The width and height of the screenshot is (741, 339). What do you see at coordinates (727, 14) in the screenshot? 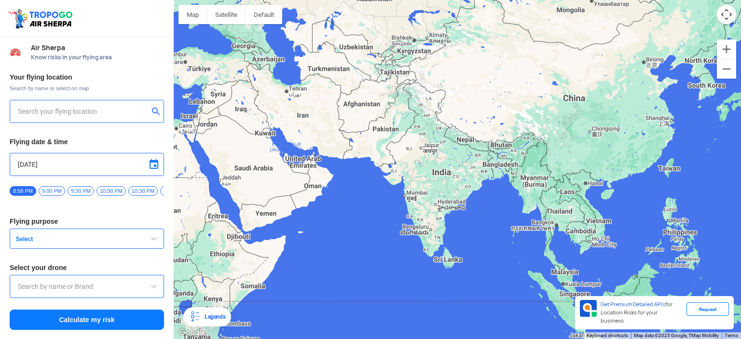
I see `button: Map camera controls` at bounding box center [727, 14].